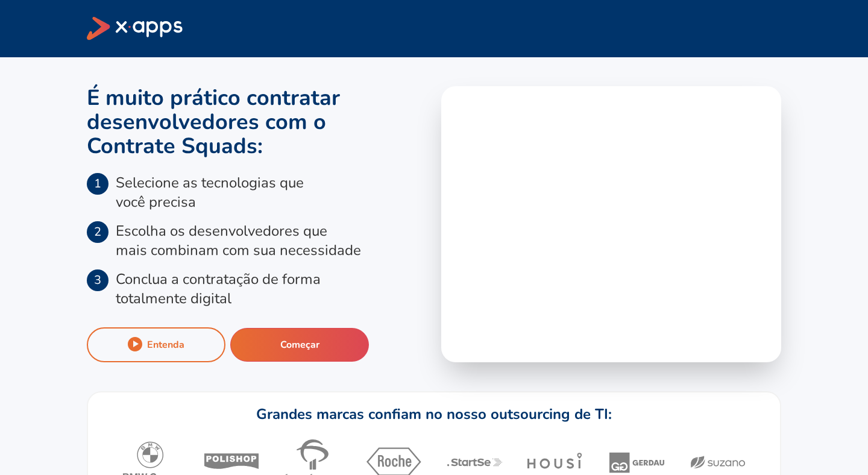 Image resolution: width=868 pixels, height=475 pixels. I want to click on h1: É muito prático contratar desenvolvedores com o :, so click(257, 122).